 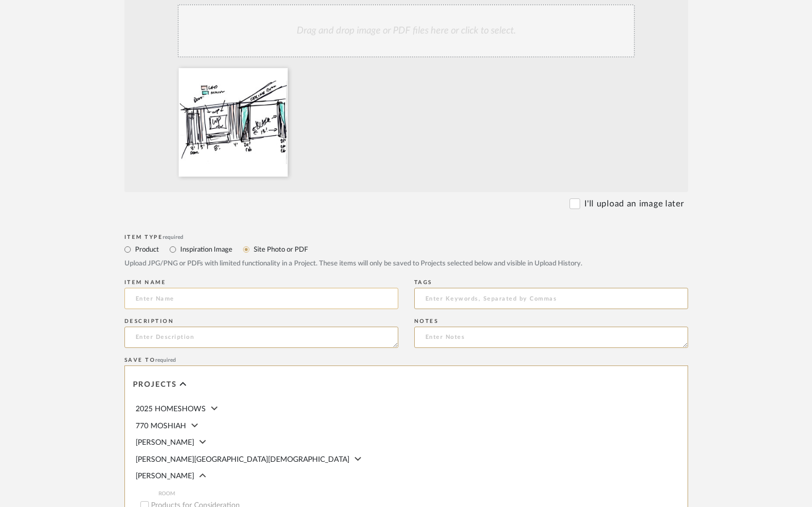 I want to click on div: Item Type, so click(x=406, y=237).